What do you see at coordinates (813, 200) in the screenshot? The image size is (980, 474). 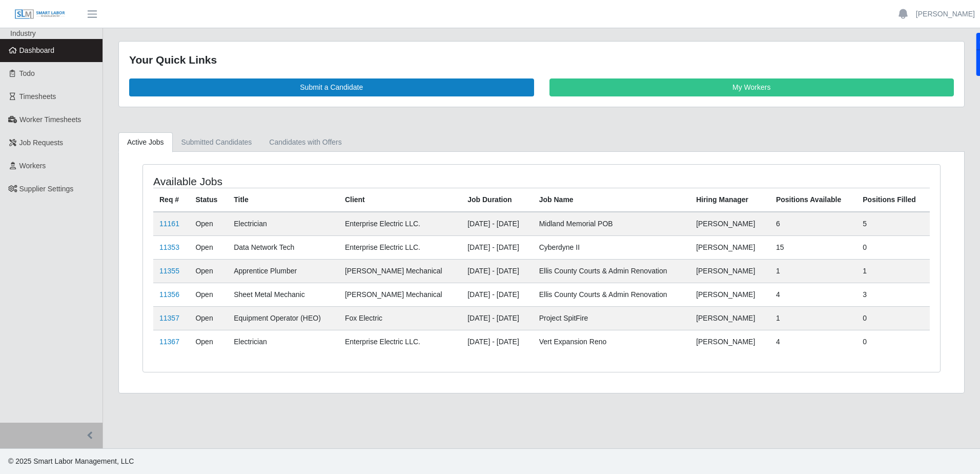 I see `th: Positions Available` at bounding box center [813, 200].